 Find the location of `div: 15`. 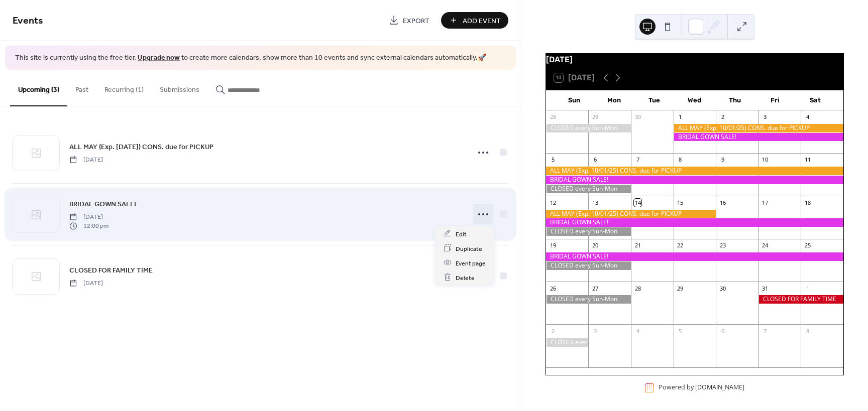

div: 15 is located at coordinates (680, 202).